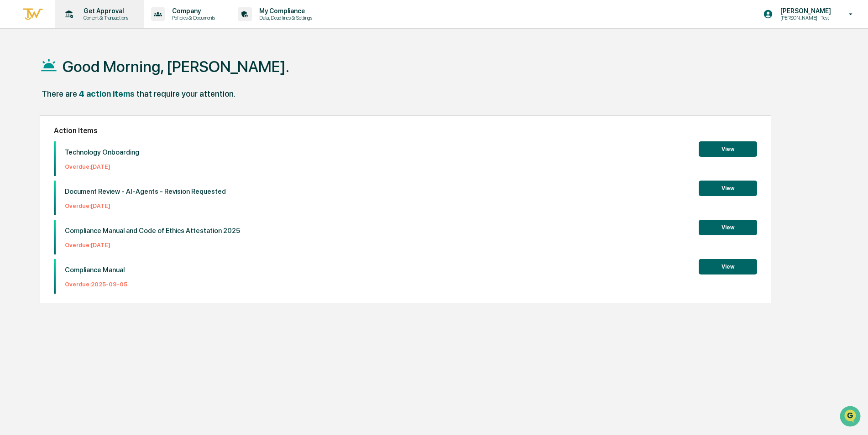 This screenshot has height=435, width=868. I want to click on h2: Action Items, so click(406, 130).